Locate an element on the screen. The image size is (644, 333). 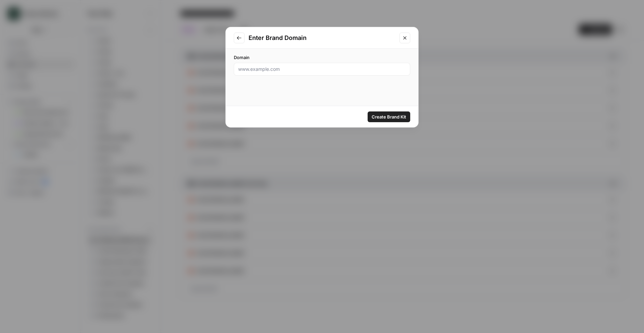
input: www.example.com is located at coordinates (322, 69).